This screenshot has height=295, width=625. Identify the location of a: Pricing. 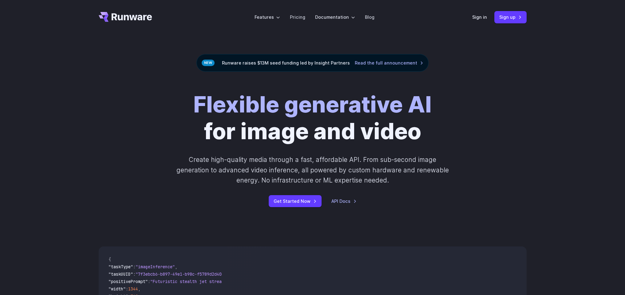
(297, 17).